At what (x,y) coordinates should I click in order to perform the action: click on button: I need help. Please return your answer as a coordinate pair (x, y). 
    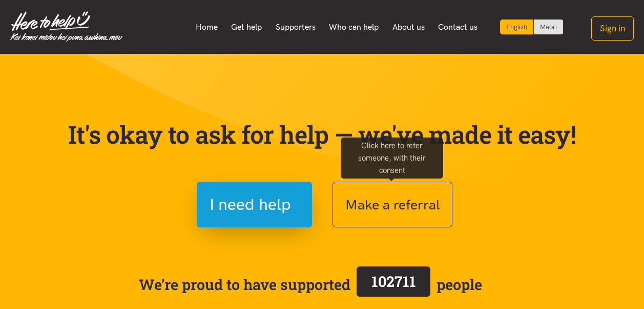
    Looking at the image, I should click on (254, 204).